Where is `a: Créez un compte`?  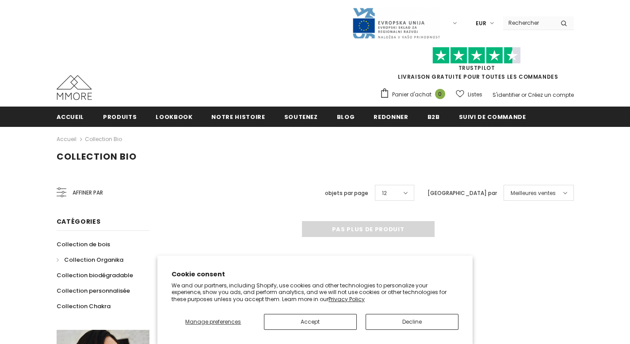 a: Créez un compte is located at coordinates (551, 95).